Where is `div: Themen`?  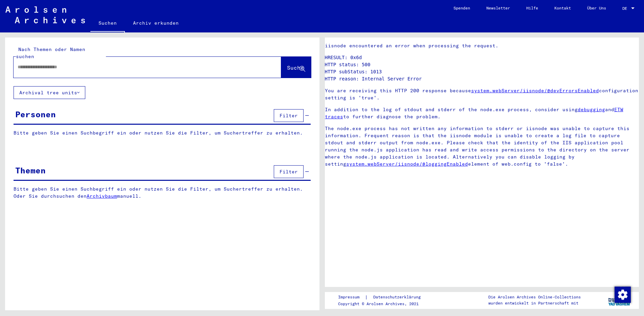 div: Themen is located at coordinates (31, 170).